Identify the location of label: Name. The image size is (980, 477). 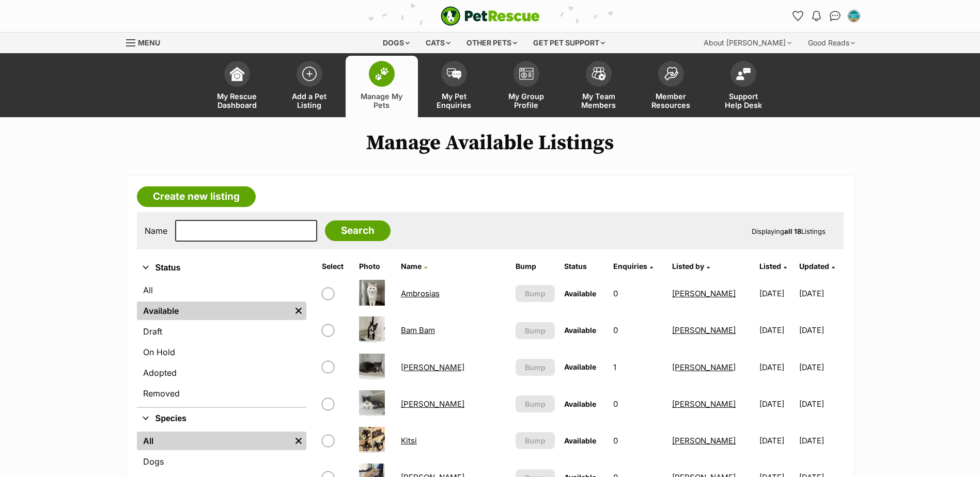
(156, 230).